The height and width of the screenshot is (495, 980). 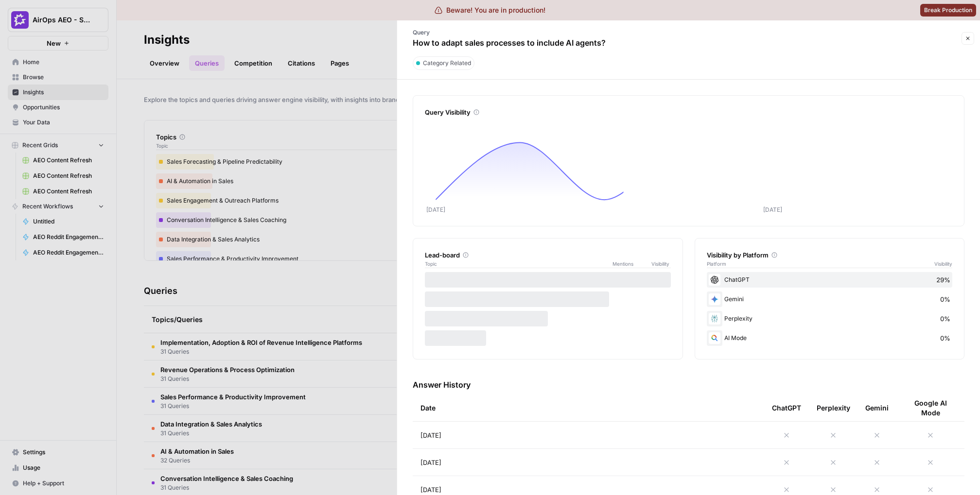 I want to click on span: Mentions, so click(x=632, y=264).